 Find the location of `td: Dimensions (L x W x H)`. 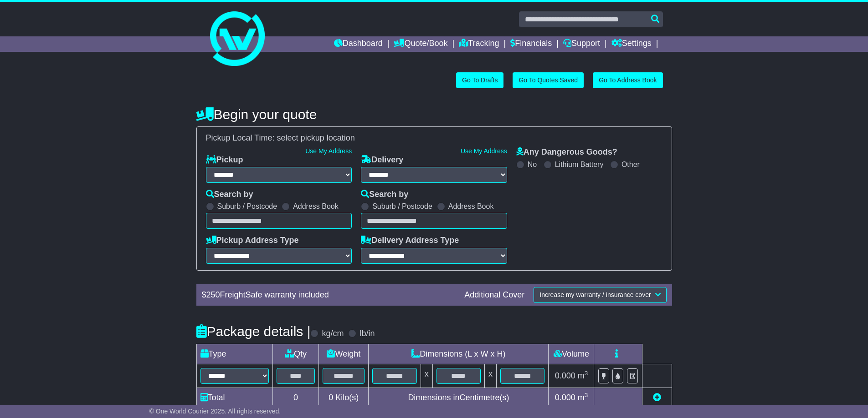

td: Dimensions (L x W x H) is located at coordinates (458, 354).